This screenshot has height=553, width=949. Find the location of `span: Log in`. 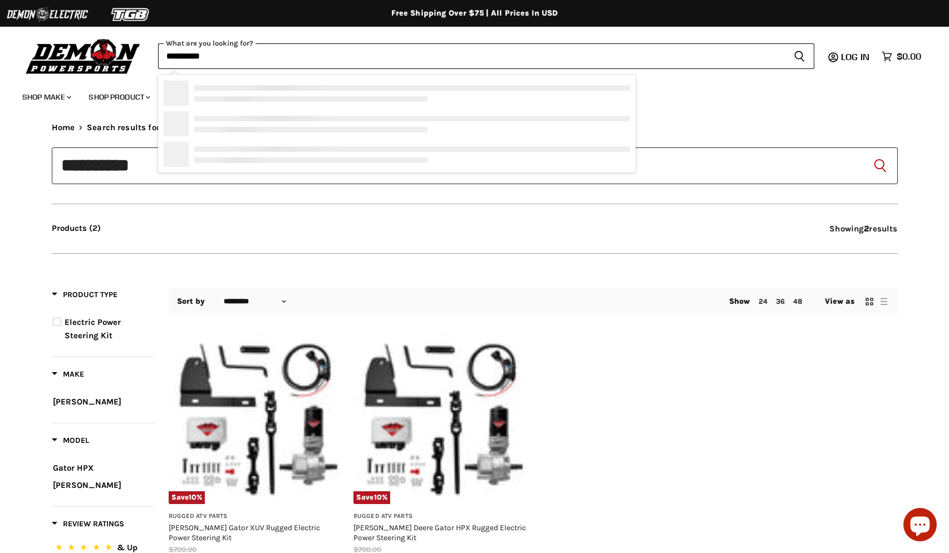

span: Log in is located at coordinates (855, 57).